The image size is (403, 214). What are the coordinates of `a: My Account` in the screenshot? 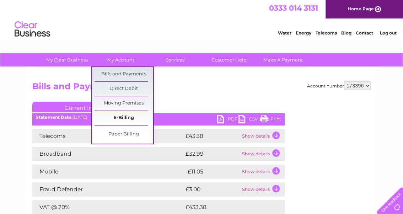 It's located at (121, 60).